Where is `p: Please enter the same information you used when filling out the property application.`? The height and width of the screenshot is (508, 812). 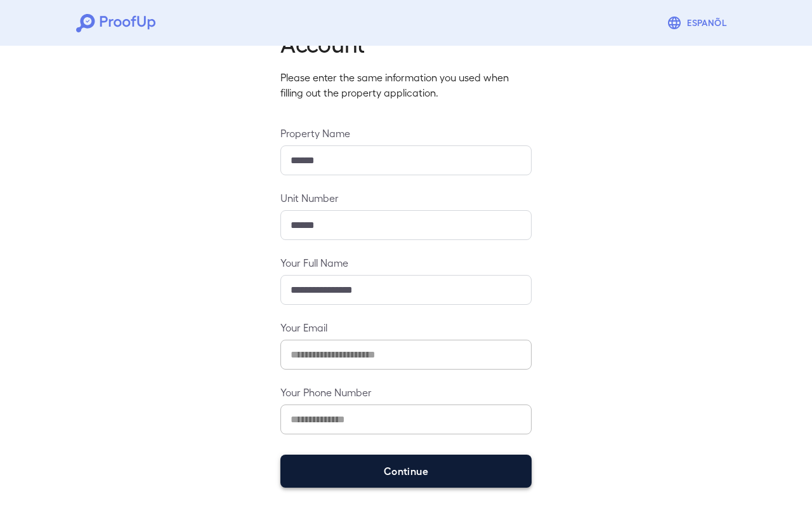
p: Please enter the same information you used when filling out the property application. is located at coordinates (406, 85).